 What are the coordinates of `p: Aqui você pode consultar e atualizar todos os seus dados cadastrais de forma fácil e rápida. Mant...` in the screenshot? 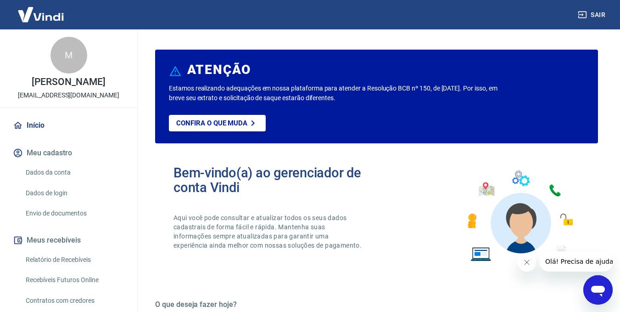 It's located at (269, 231).